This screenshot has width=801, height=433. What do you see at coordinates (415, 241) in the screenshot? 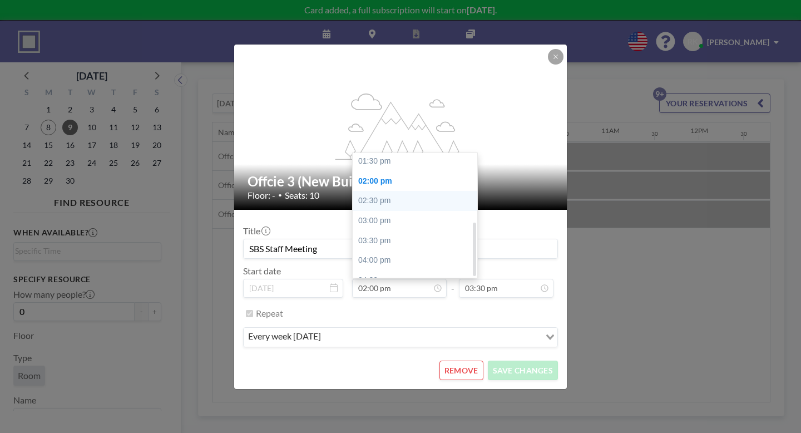
I see `div: 03:30 pm` at bounding box center [415, 241].